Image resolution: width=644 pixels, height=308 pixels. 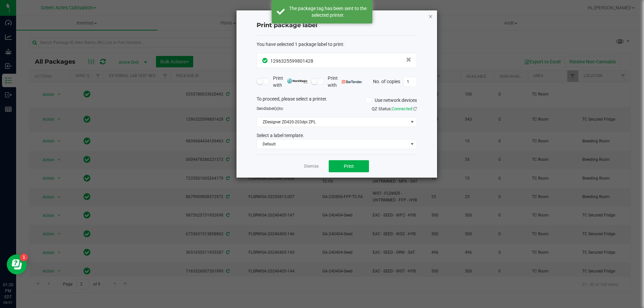 I want to click on span: 1296325599801428, so click(x=292, y=61).